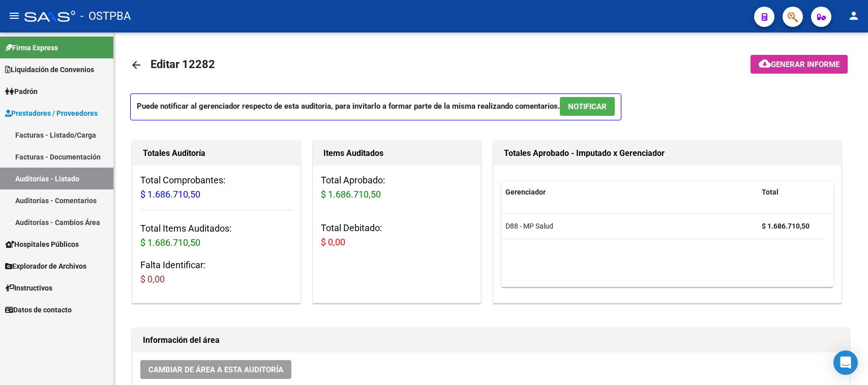 The height and width of the screenshot is (385, 868). Describe the element at coordinates (630, 192) in the screenshot. I see `datatable-header-cell: Gerenciador` at that location.